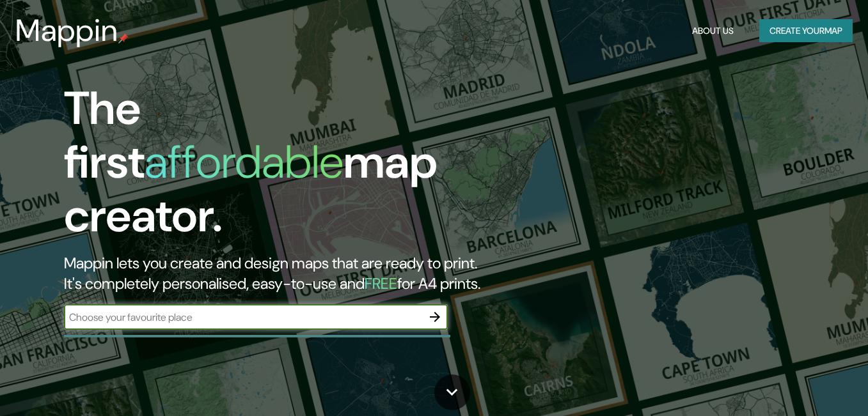 The height and width of the screenshot is (416, 868). I want to click on h1: The first map creator., so click(281, 167).